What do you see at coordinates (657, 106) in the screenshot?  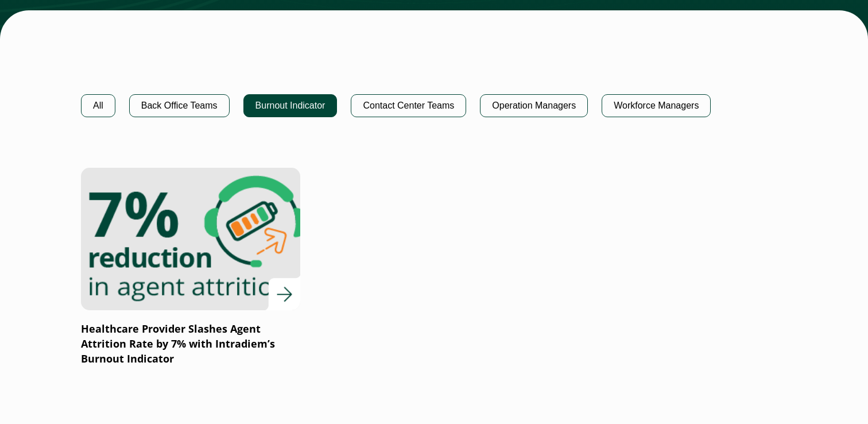 I see `button: Workforce Managers` at bounding box center [657, 106].